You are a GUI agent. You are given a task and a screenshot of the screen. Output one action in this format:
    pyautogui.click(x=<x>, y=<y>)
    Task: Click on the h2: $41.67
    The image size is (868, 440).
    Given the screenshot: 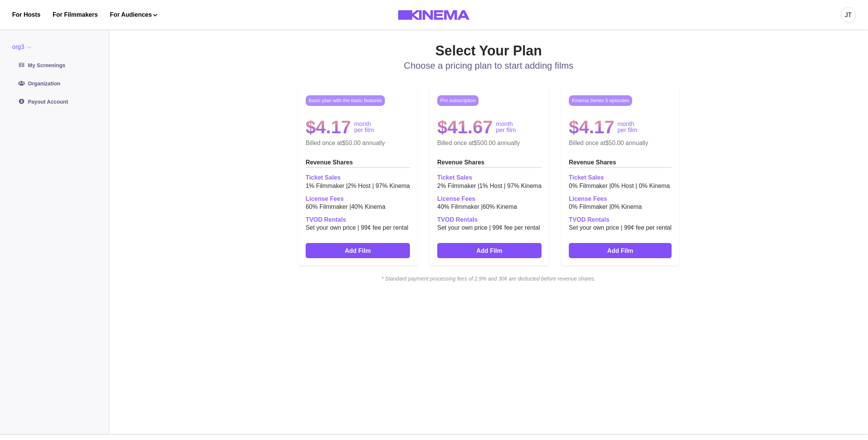 What is the action you would take?
    pyautogui.click(x=465, y=127)
    